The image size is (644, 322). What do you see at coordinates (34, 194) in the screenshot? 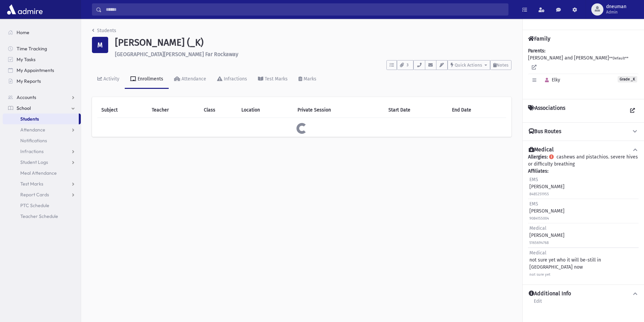
I see `span: Report Cards` at bounding box center [34, 194].